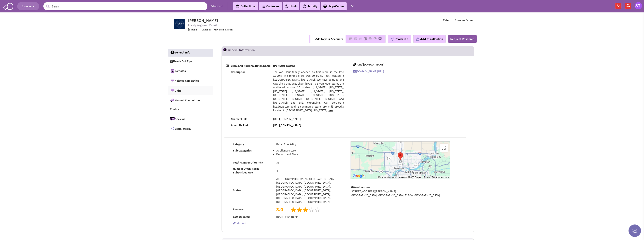  What do you see at coordinates (248, 163) in the screenshot?
I see `b: Total Number Of Unit(s)` at bounding box center [248, 163].